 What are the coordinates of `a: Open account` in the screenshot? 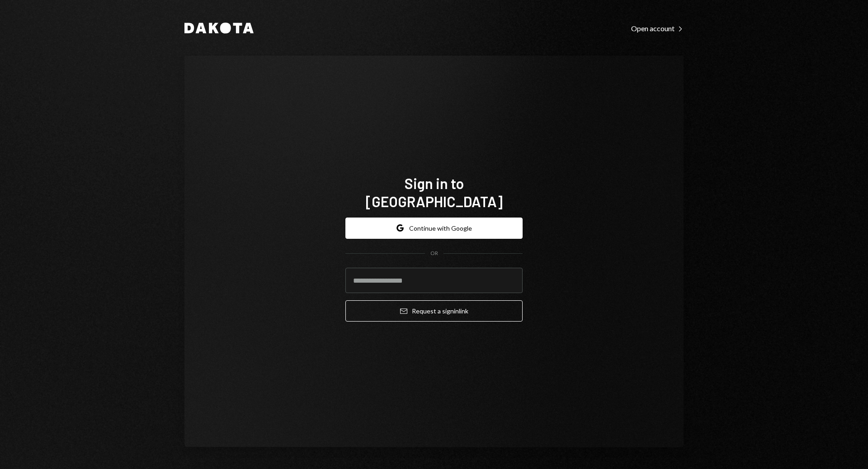 It's located at (658, 28).